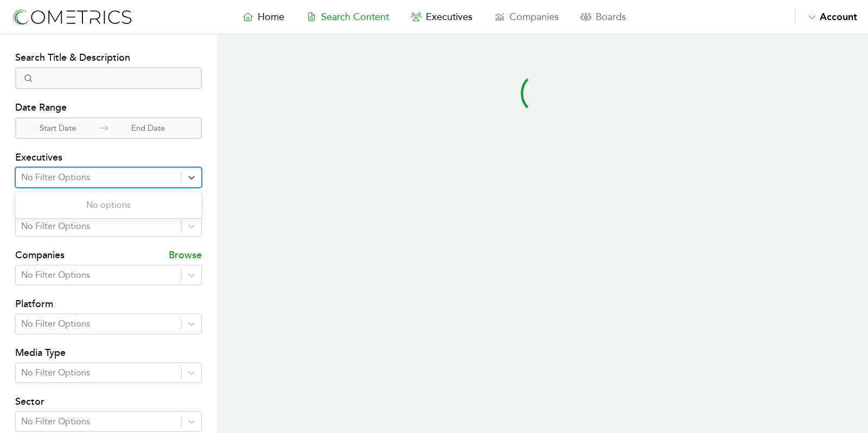 This screenshot has height=433, width=868. I want to click on h4: Platform, so click(108, 305).